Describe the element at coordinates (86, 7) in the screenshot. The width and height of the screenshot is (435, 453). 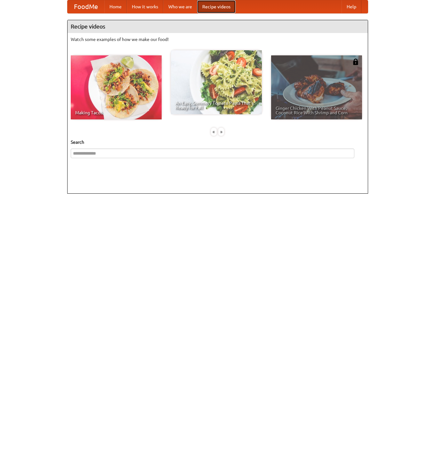
I see `a: FoodMe` at that location.